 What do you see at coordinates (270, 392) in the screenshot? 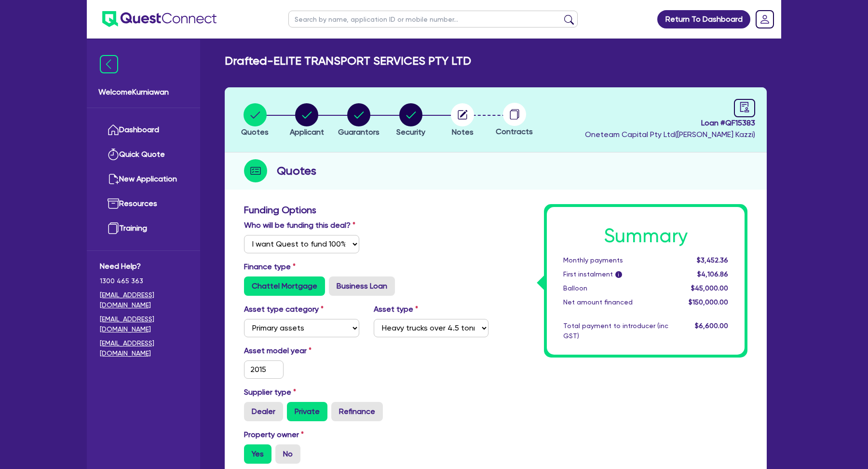
I see `label: Supplier type` at bounding box center [270, 392].